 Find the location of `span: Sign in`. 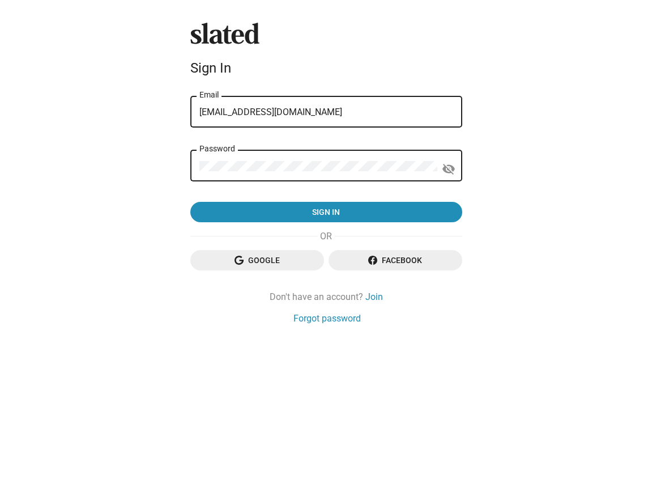

span: Sign in is located at coordinates (326, 212).